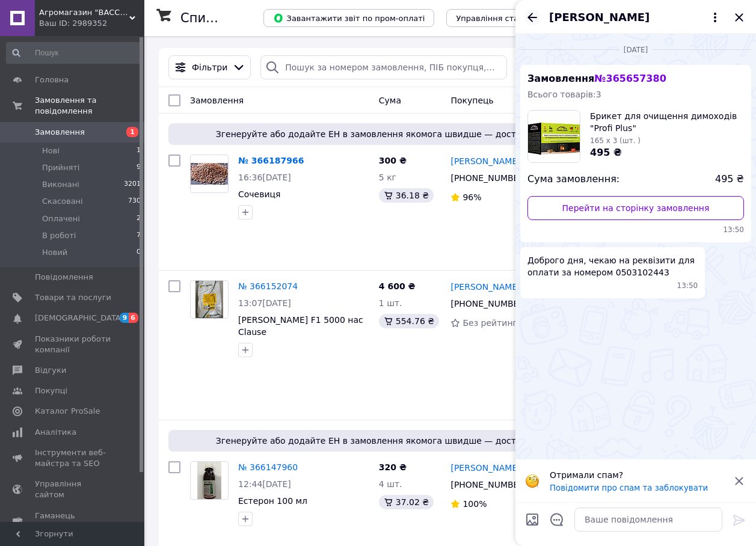 The height and width of the screenshot is (546, 756). Describe the element at coordinates (615, 141) in the screenshot. I see `span: 165 x 3 (шт. )` at that location.